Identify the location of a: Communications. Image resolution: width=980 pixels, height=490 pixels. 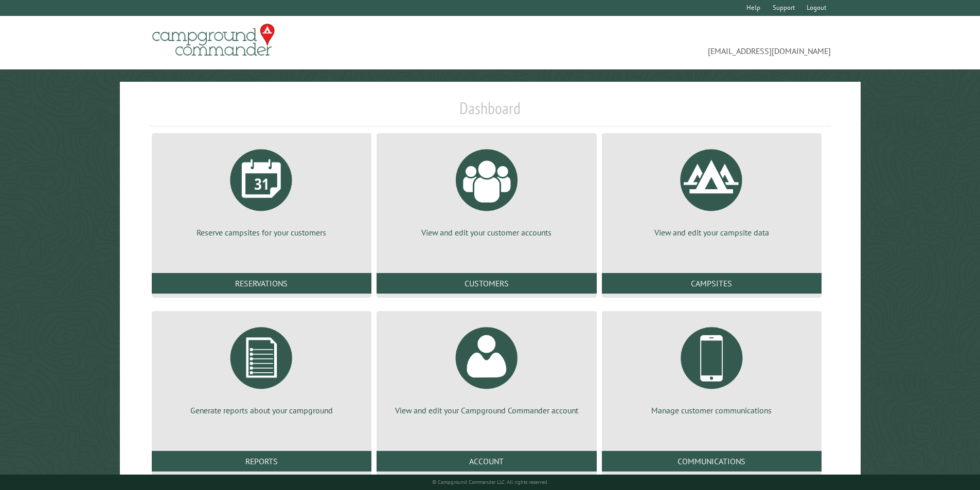
(711, 461).